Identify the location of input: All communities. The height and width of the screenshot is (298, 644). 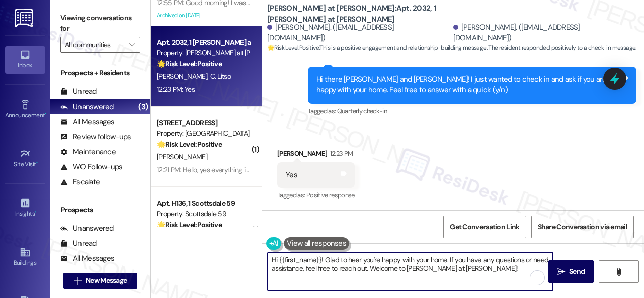
(95, 45).